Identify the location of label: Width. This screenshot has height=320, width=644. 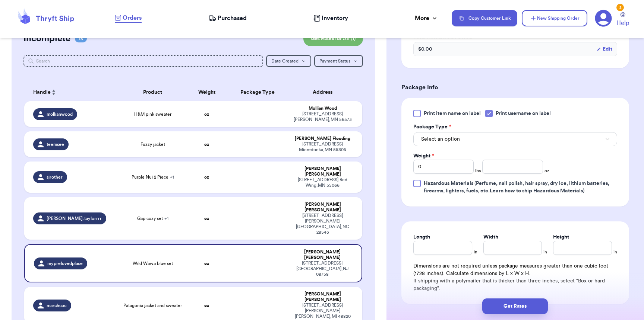
(491, 237).